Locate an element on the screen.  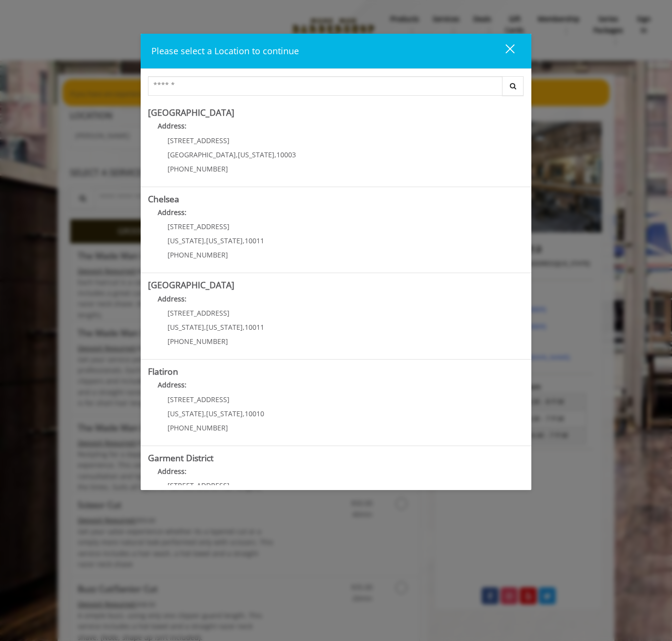
b: Garment District is located at coordinates (181, 457).